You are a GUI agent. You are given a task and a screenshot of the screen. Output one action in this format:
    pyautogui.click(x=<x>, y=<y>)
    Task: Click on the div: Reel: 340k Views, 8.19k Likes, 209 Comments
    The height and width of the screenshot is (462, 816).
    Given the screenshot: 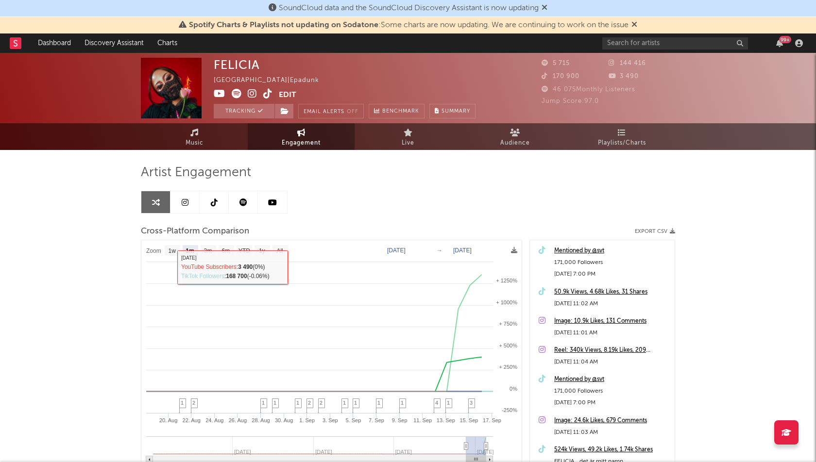 What is the action you would take?
    pyautogui.click(x=612, y=351)
    